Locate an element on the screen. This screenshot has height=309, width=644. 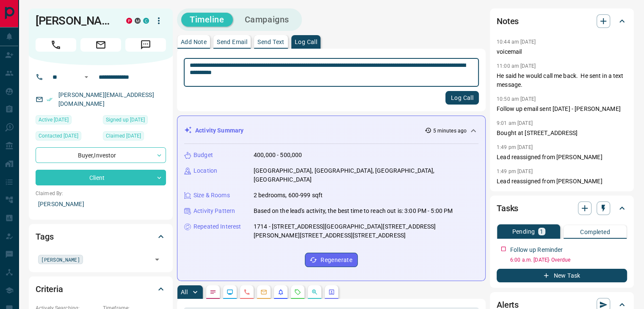
div: Tags is located at coordinates (100, 237).